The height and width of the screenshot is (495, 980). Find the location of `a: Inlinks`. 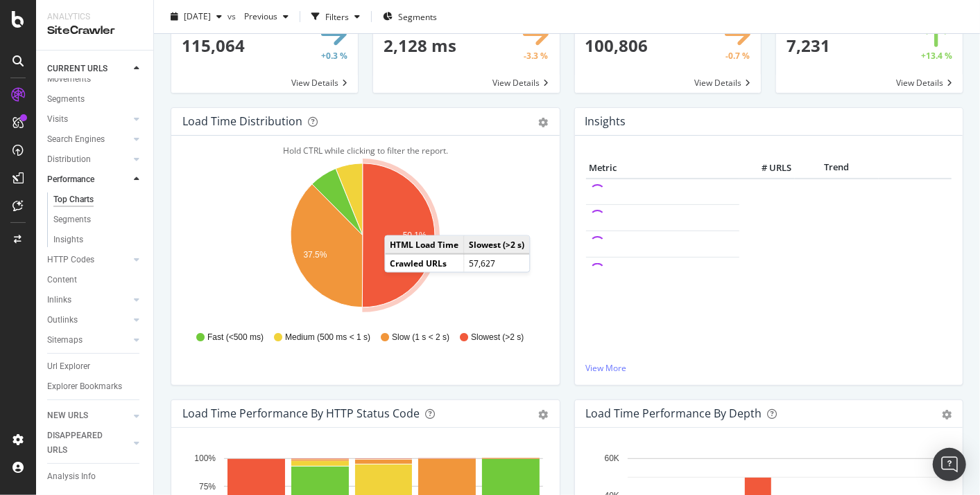

a: Inlinks is located at coordinates (88, 300).